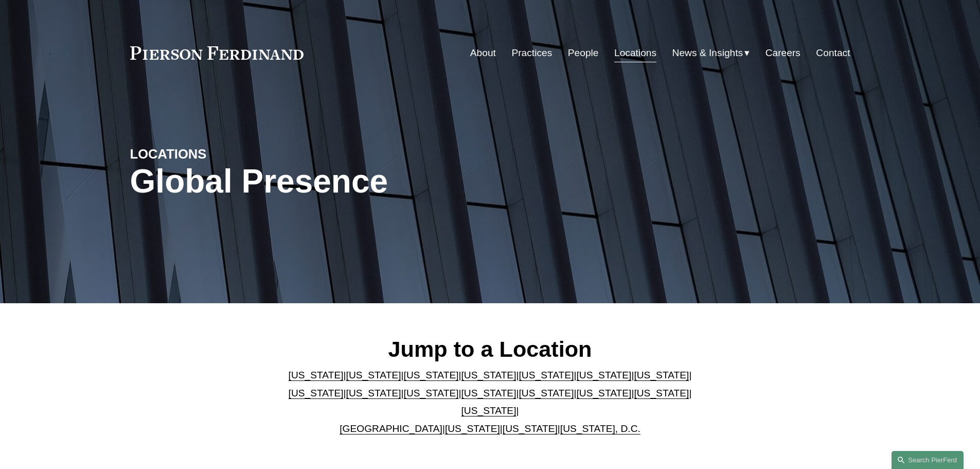 This screenshot has height=469, width=980. Describe the element at coordinates (220, 154) in the screenshot. I see `h4: LOCATIONS` at that location.